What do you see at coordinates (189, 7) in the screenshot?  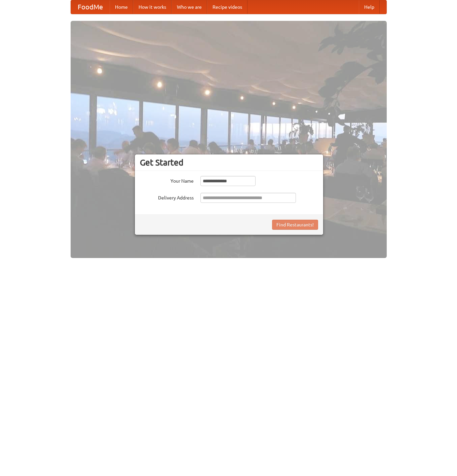 I see `a: Who we are` at bounding box center [189, 7].